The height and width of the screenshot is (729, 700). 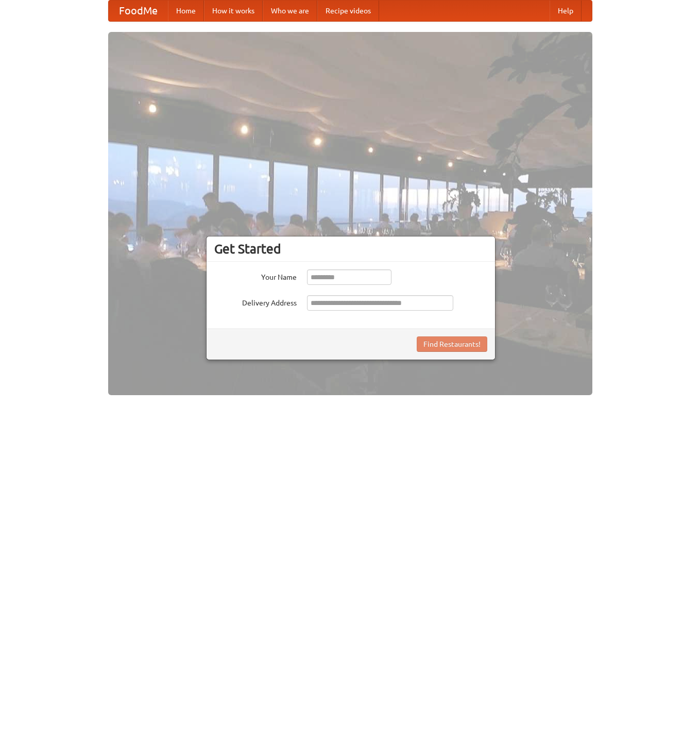 What do you see at coordinates (348, 11) in the screenshot?
I see `a: Recipe videos` at bounding box center [348, 11].